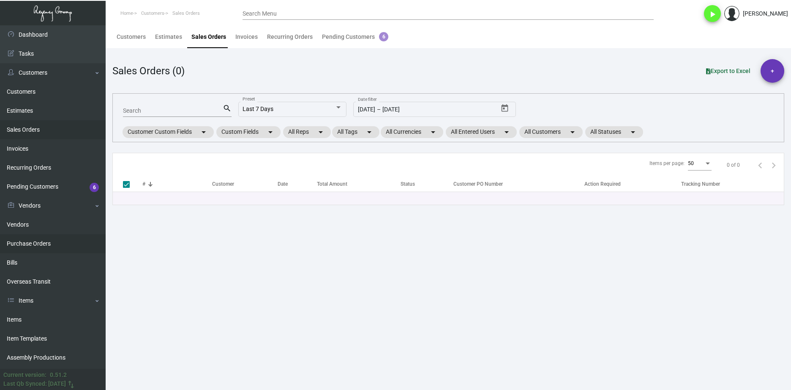 Image resolution: width=791 pixels, height=390 pixels. Describe the element at coordinates (691, 163) in the screenshot. I see `span: 50` at that location.